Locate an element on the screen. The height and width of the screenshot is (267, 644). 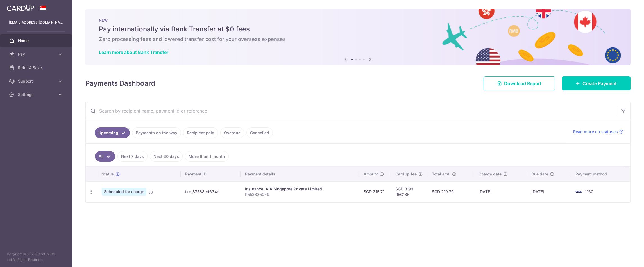
td: SGD 3.99 REC185 is located at coordinates (409, 191).